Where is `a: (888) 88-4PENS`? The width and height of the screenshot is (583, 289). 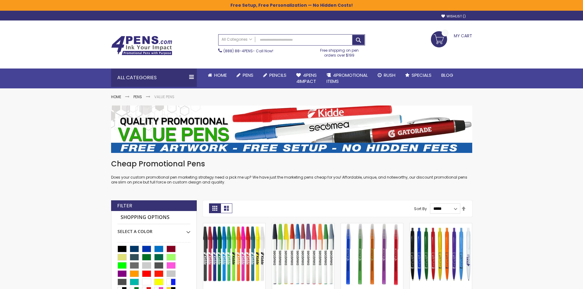
a: (888) 88-4PENS is located at coordinates (238, 51).